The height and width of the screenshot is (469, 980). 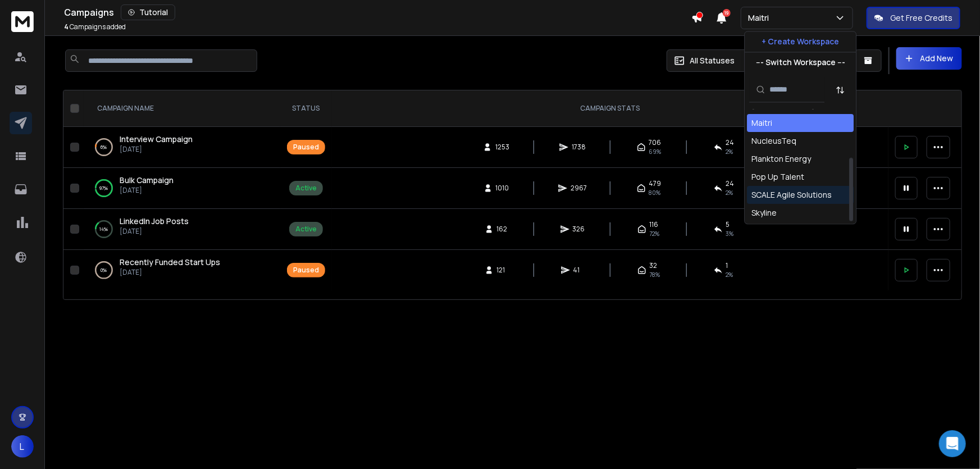 What do you see at coordinates (502, 147) in the screenshot?
I see `span: 1253` at bounding box center [502, 147].